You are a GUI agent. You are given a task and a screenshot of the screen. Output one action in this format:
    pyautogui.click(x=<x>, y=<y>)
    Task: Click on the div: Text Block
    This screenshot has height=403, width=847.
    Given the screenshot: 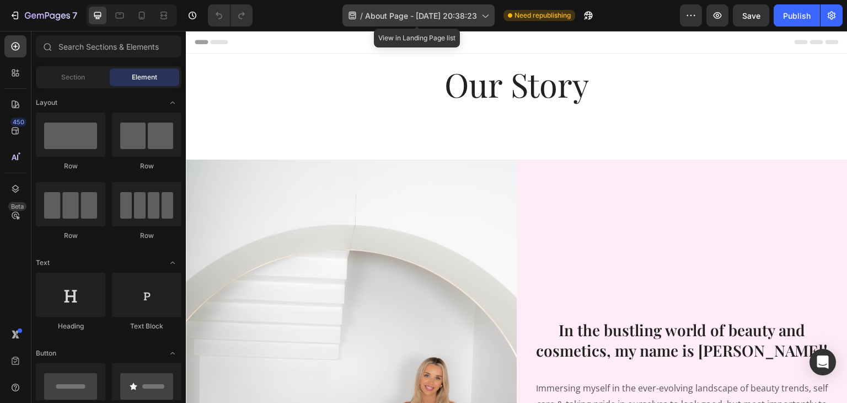 What is the action you would take?
    pyautogui.click(x=147, y=326)
    